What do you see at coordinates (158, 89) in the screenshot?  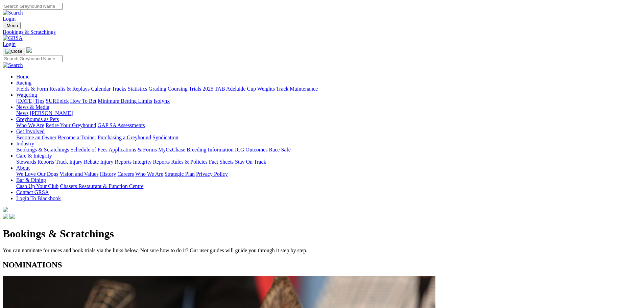 I see `a: Grading` at bounding box center [158, 89].